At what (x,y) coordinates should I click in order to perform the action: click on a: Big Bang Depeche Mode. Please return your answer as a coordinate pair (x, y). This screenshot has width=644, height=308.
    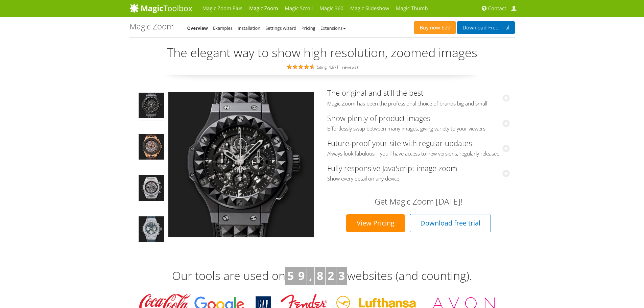
    Looking at the image, I should click on (152, 107).